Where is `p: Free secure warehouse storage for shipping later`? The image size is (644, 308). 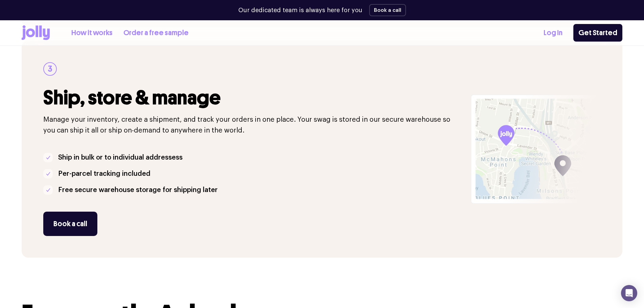 p: Free secure warehouse storage for shipping later is located at coordinates (138, 190).